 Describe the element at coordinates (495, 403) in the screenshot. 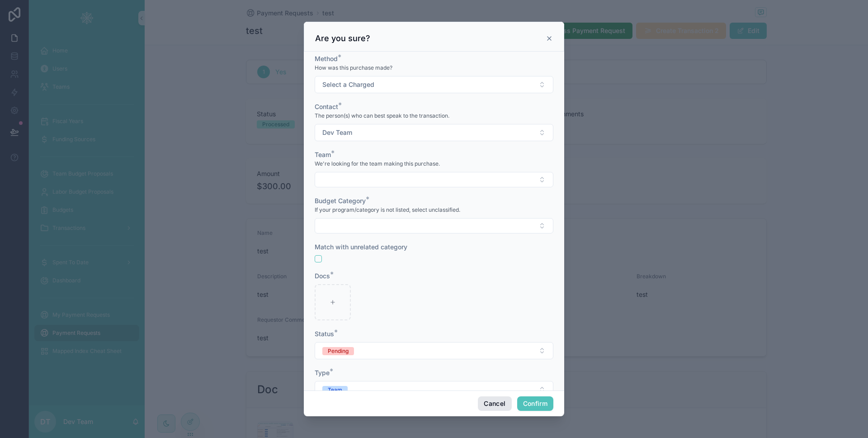

I see `button: Cancel` at that location.